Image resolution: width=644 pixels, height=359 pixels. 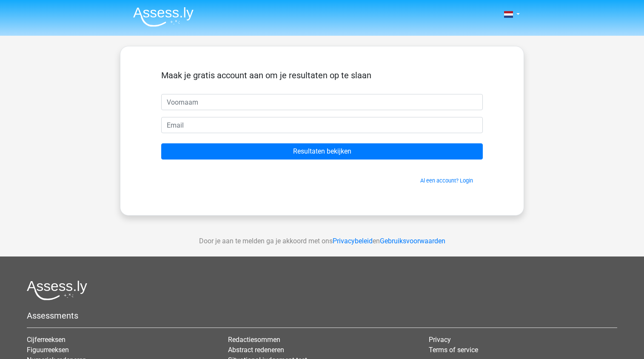 What do you see at coordinates (322, 75) in the screenshot?
I see `h5: Maak je gratis account aan om je resultaten op te slaan` at bounding box center [322, 75].